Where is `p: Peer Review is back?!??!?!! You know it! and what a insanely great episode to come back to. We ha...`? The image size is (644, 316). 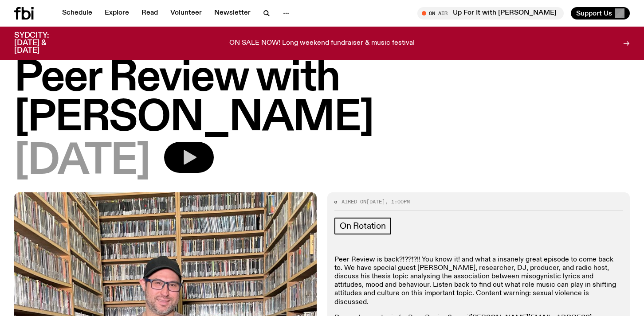 p: Peer Review is back?!??!?!! You know it! and what a insanely great episode to come back to. We ha... is located at coordinates (478, 281).